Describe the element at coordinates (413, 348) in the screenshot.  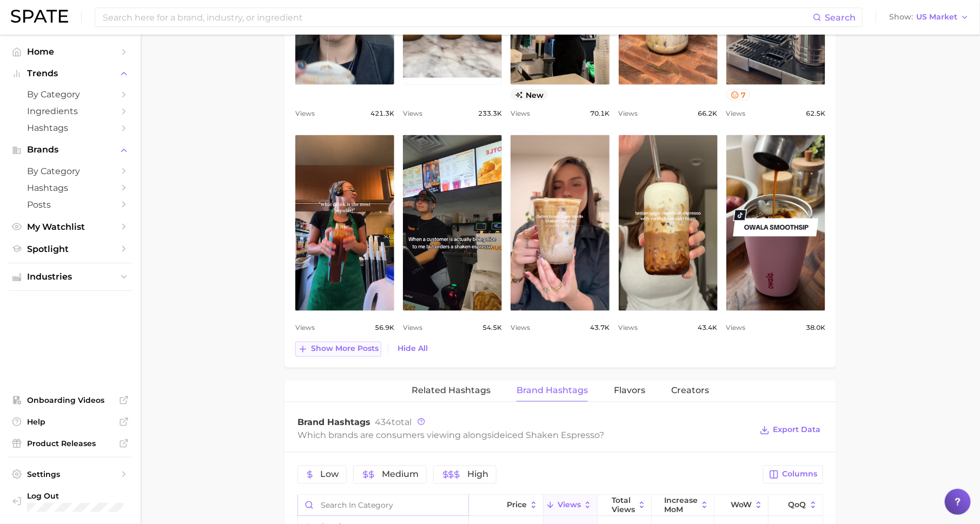
I see `button: Hide All` at that location.